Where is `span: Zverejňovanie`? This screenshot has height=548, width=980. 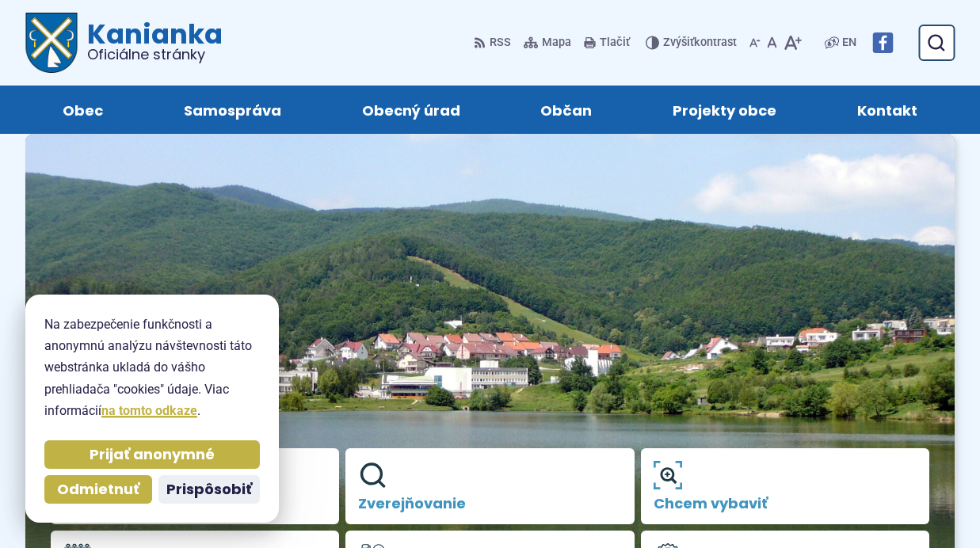
span: Zverejňovanie is located at coordinates (490, 504).